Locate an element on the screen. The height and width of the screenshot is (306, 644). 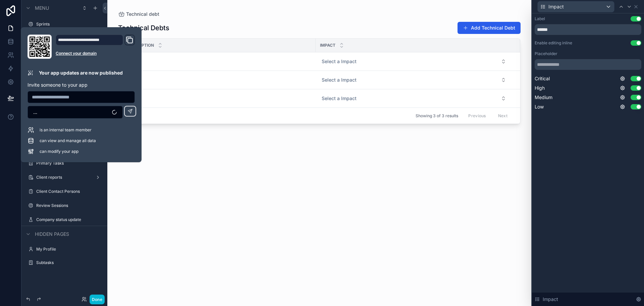
span: Low is located at coordinates (539, 107).